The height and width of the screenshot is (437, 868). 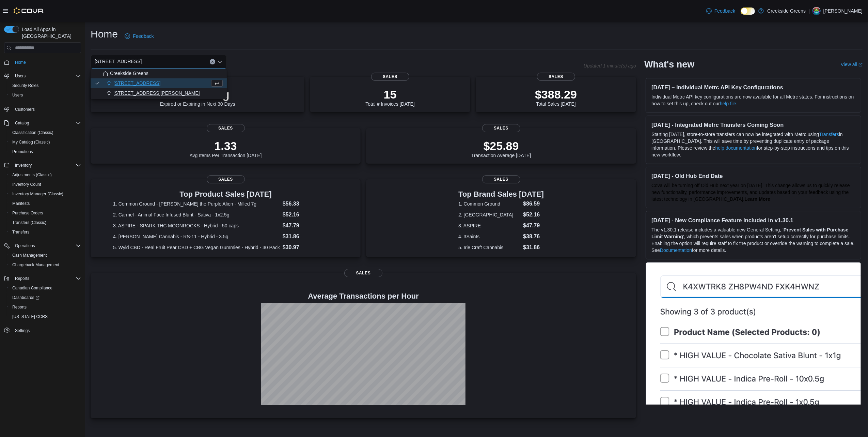 I want to click on span: Transfers, so click(x=46, y=232).